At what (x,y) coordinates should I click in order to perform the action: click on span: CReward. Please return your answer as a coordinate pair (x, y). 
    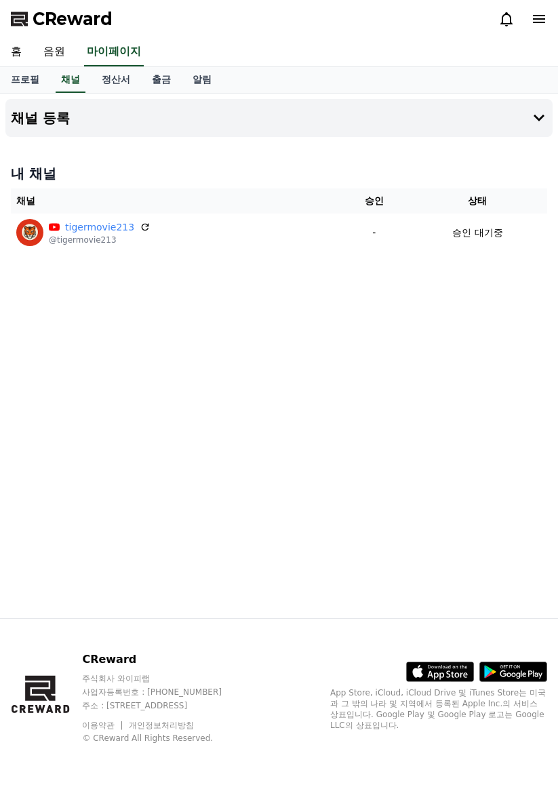
    Looking at the image, I should click on (72, 19).